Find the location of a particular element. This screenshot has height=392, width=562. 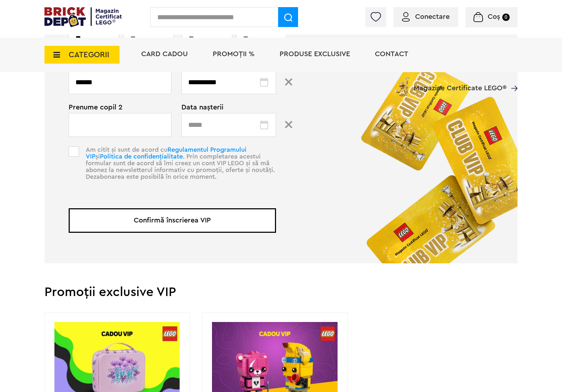

a: Card Cadou is located at coordinates (164, 54).